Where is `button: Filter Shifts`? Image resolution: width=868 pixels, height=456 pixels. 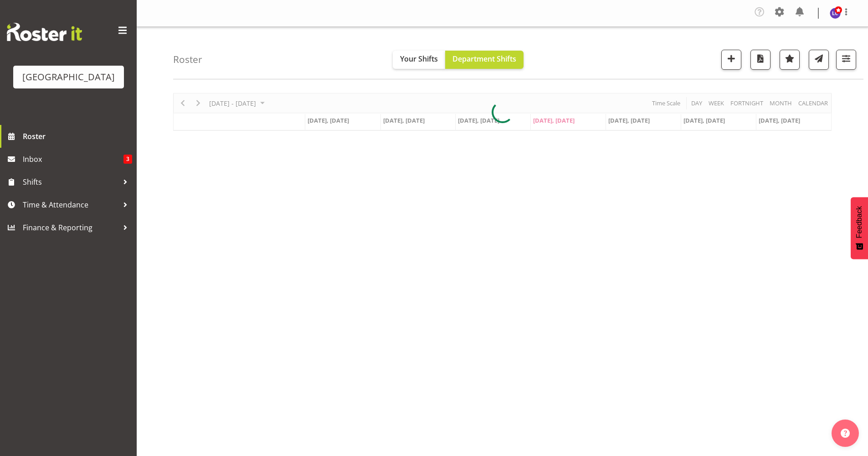 button: Filter Shifts is located at coordinates (846, 60).